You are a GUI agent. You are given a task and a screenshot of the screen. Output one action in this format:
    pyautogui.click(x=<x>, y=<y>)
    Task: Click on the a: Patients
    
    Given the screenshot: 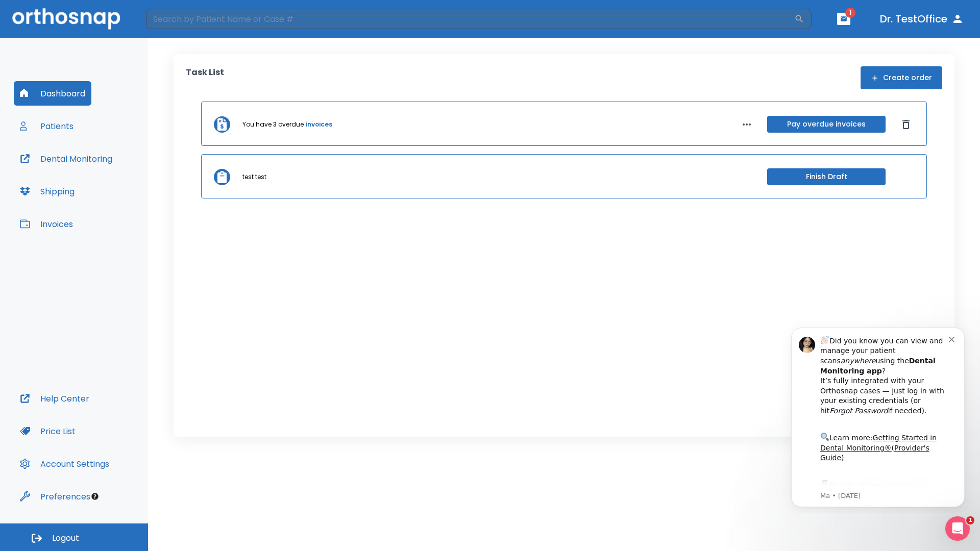 What is the action you would take?
    pyautogui.click(x=46, y=126)
    